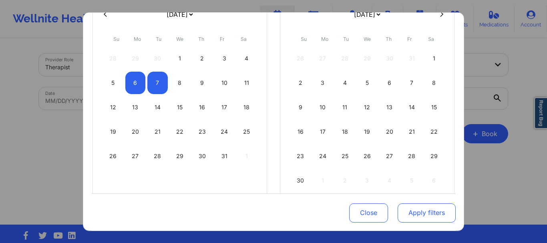 Image resolution: width=547 pixels, height=243 pixels. Describe the element at coordinates (180, 156) in the screenshot. I see `div: Wed Oct 29 2025` at that location.